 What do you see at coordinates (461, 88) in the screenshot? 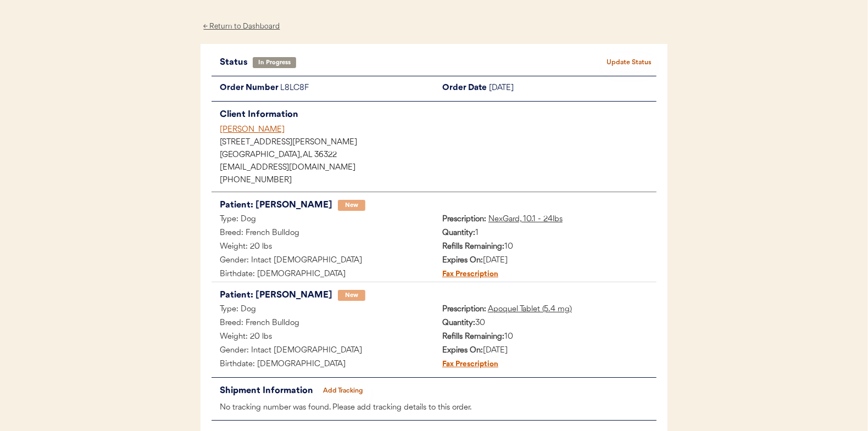
I see `div: Order Date` at bounding box center [461, 88].